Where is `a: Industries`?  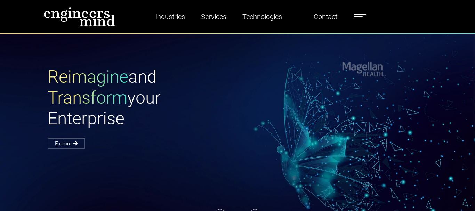 a: Industries is located at coordinates (170, 17).